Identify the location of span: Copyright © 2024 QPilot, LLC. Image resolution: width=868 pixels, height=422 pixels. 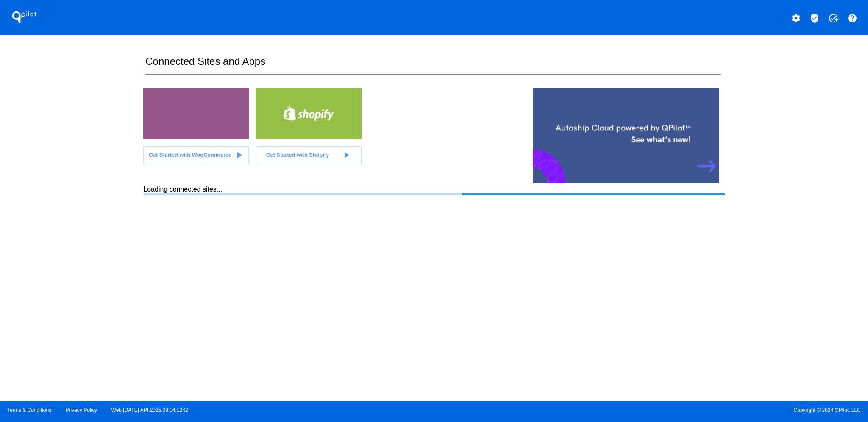
(651, 410).